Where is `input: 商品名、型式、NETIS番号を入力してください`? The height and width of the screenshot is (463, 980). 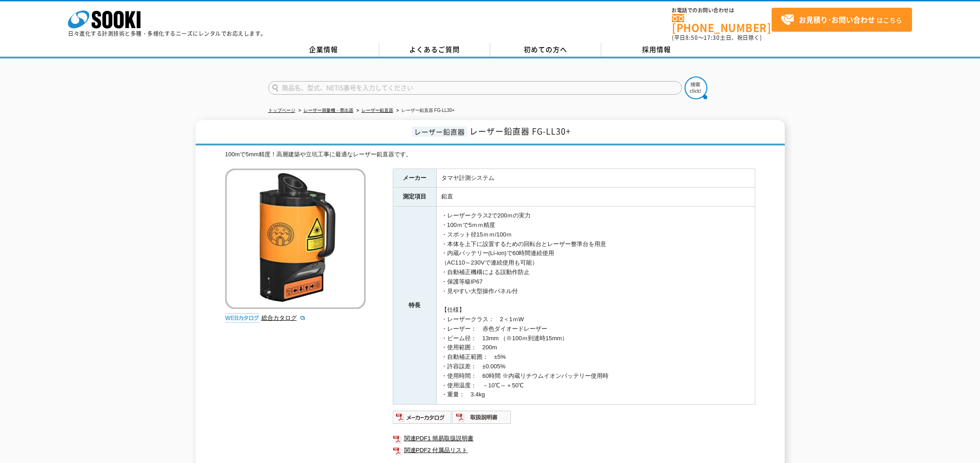
input: 商品名、型式、NETIS番号を入力してください is located at coordinates (475, 88).